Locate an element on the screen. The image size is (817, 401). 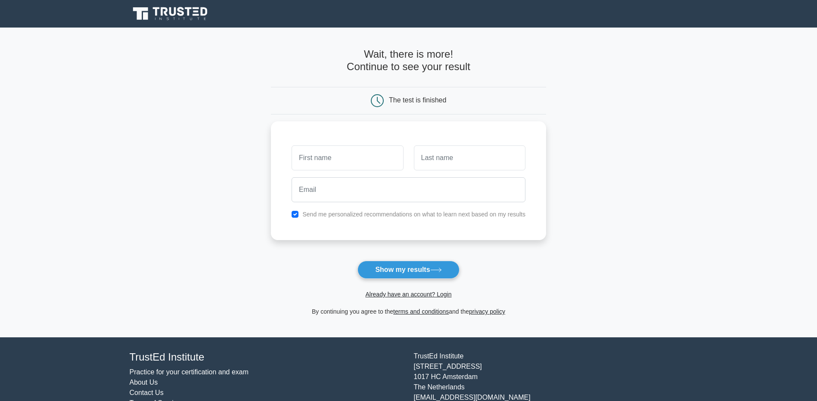
input: First name is located at coordinates (347, 158).